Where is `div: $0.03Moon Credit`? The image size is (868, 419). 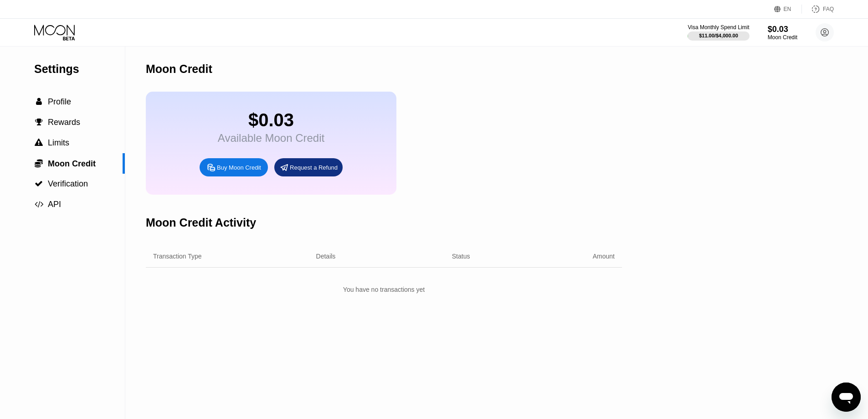
div: $0.03Moon Credit is located at coordinates (782, 32).